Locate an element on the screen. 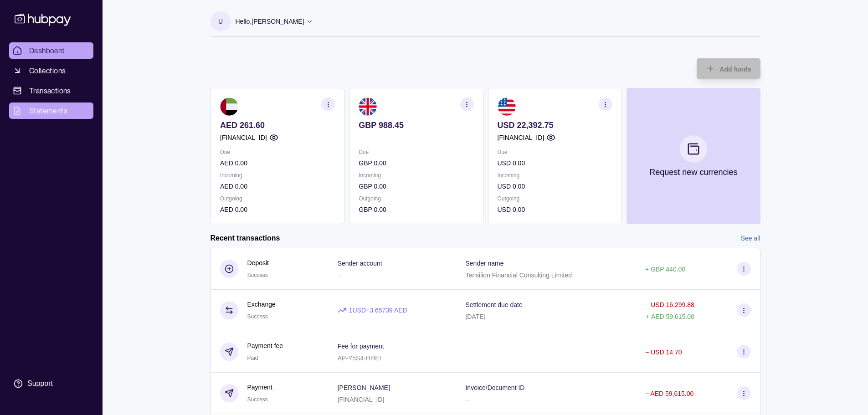  span: Statements is located at coordinates (48, 111).